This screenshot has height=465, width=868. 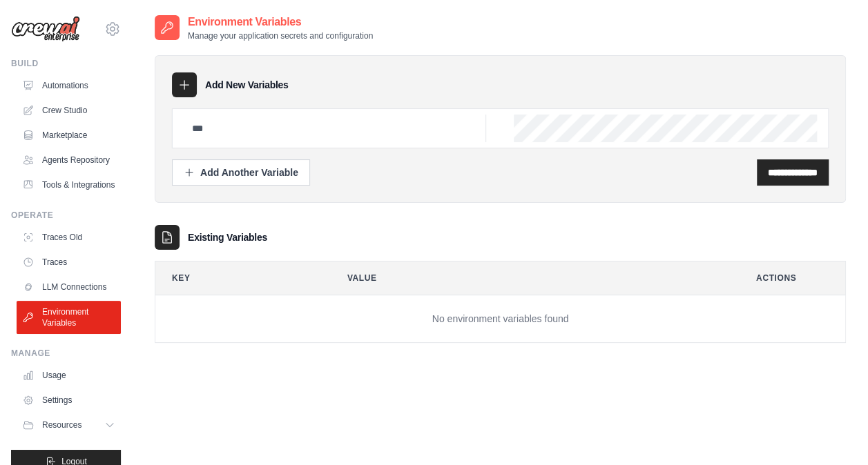 What do you see at coordinates (69, 425) in the screenshot?
I see `button: Resources` at bounding box center [69, 425].